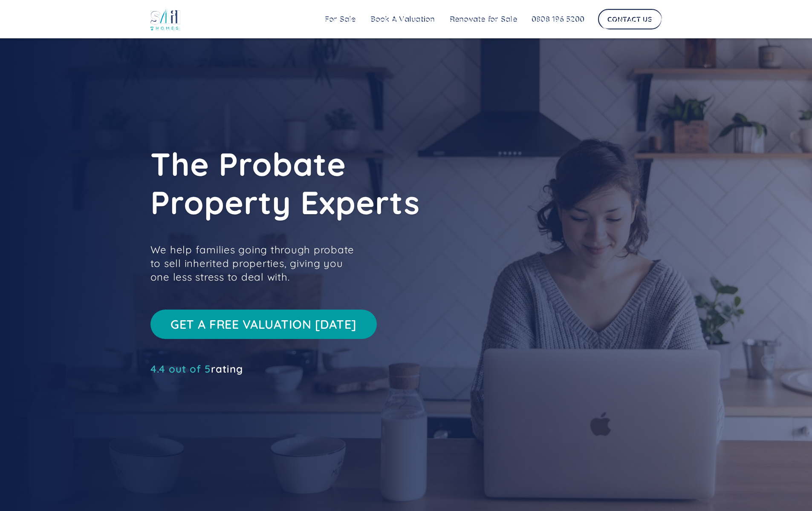 This screenshot has height=511, width=812. What do you see at coordinates (342, 183) in the screenshot?
I see `h1: The Probate Property Experts` at bounding box center [342, 183].